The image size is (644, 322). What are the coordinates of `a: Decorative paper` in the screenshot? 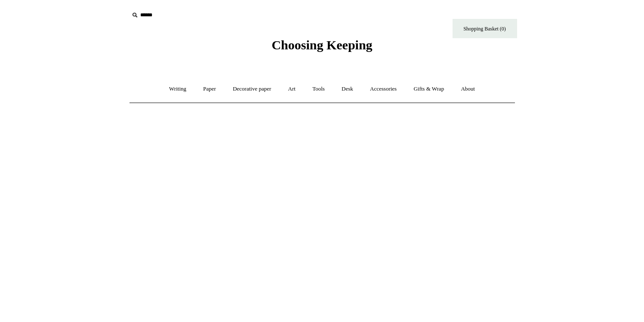 It's located at (251, 89).